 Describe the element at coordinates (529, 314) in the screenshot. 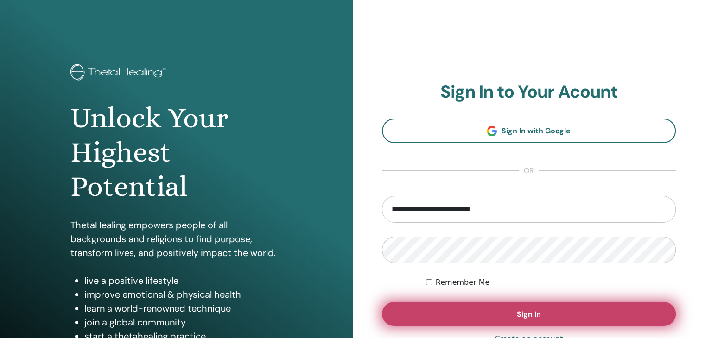

I see `span: Sign In` at that location.